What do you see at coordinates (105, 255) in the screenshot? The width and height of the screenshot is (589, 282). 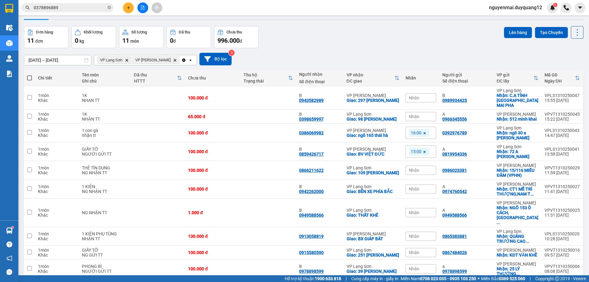 I see `div: NG GỬI TT` at bounding box center [105, 255].